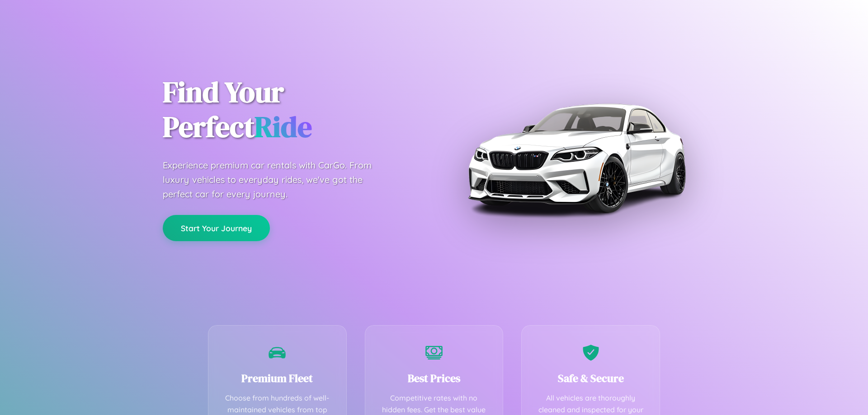 The height and width of the screenshot is (415, 868). What do you see at coordinates (434, 378) in the screenshot?
I see `h3: Best Prices` at bounding box center [434, 378].